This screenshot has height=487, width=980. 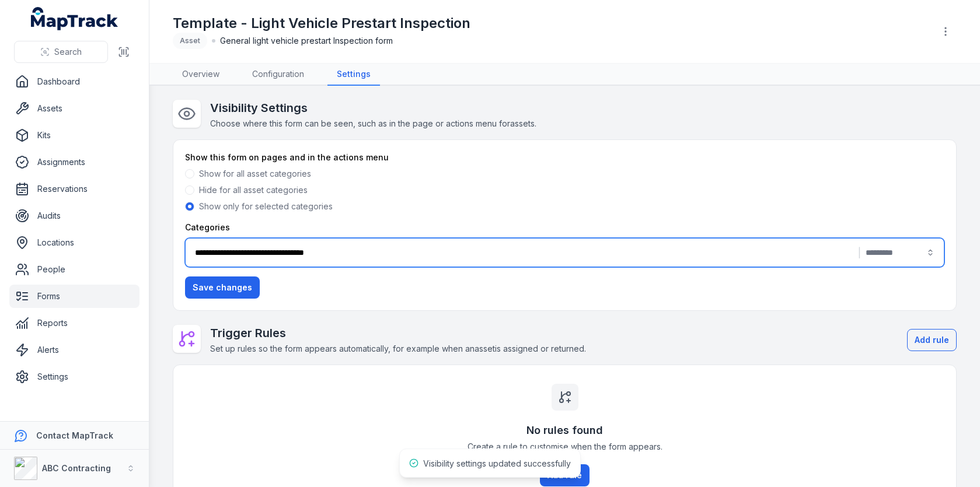 I want to click on span: Set up rules so the form appears automatically, for example when an asset is assigned or returned., so click(x=398, y=348).